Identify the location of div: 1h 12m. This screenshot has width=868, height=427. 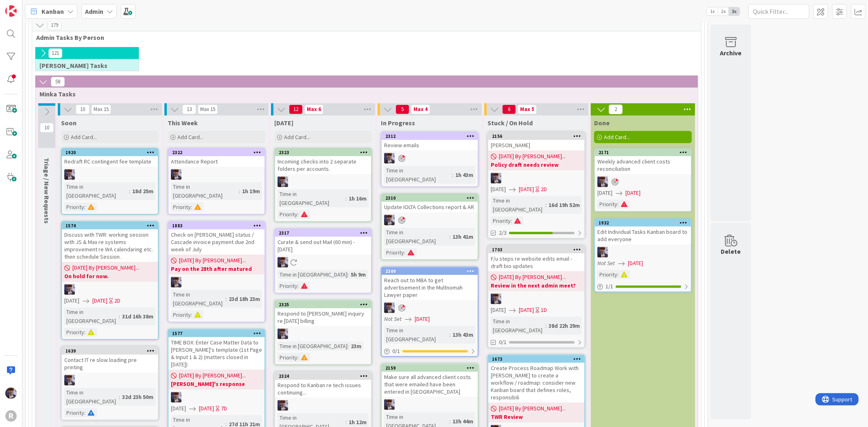
(358, 422).